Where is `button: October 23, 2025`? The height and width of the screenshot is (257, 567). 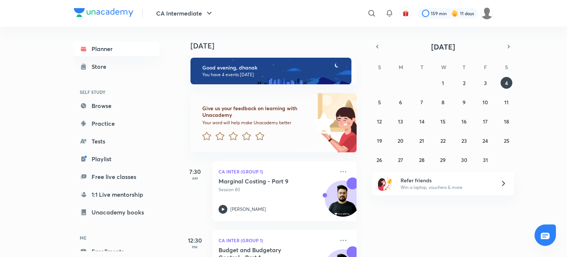
button: October 23, 2025 is located at coordinates (464, 140).